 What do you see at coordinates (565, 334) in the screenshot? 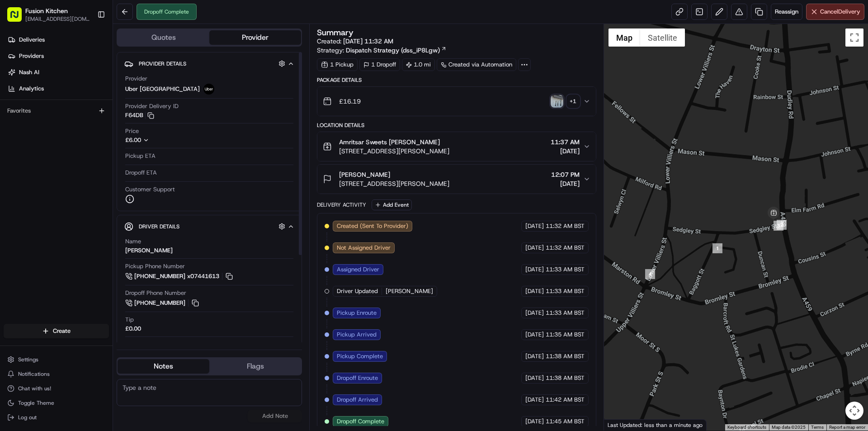
I see `span: 11:35 AM BST` at bounding box center [565, 334].